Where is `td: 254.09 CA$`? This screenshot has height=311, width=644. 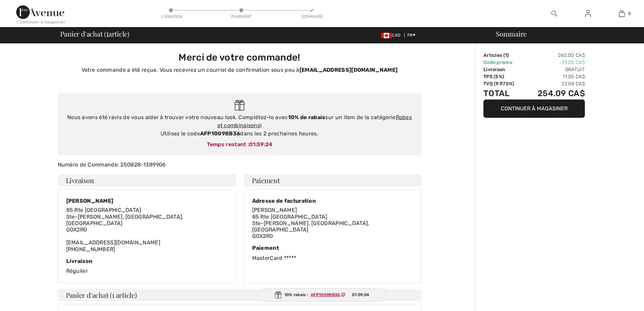
td: 254.09 CA$ is located at coordinates (554, 93).